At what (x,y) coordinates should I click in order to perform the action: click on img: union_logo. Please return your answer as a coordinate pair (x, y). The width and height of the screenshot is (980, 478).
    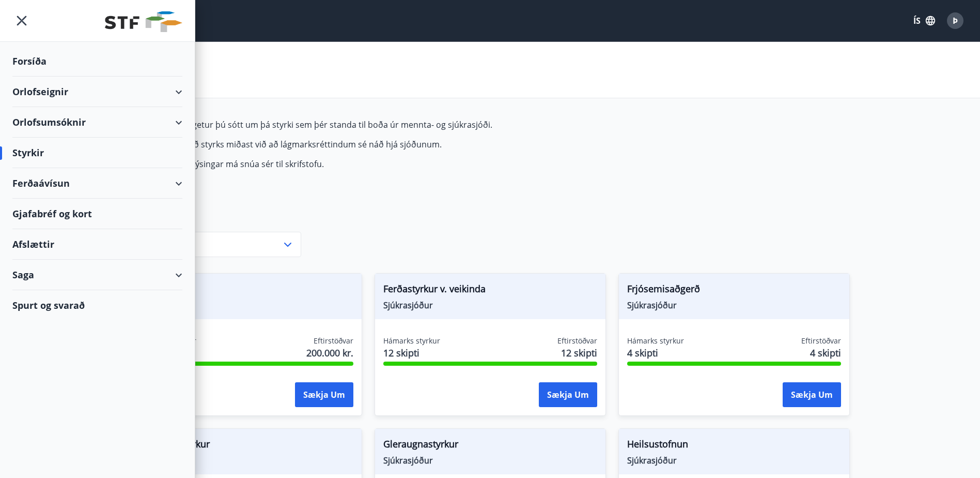
    Looking at the image, I should click on (144, 22).